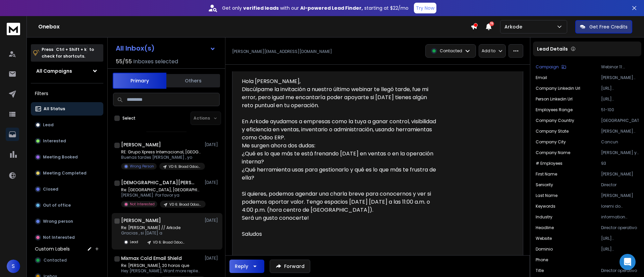 This screenshot has height=277, width=644. Describe the element at coordinates (551, 142) in the screenshot. I see `p: Company City` at that location.